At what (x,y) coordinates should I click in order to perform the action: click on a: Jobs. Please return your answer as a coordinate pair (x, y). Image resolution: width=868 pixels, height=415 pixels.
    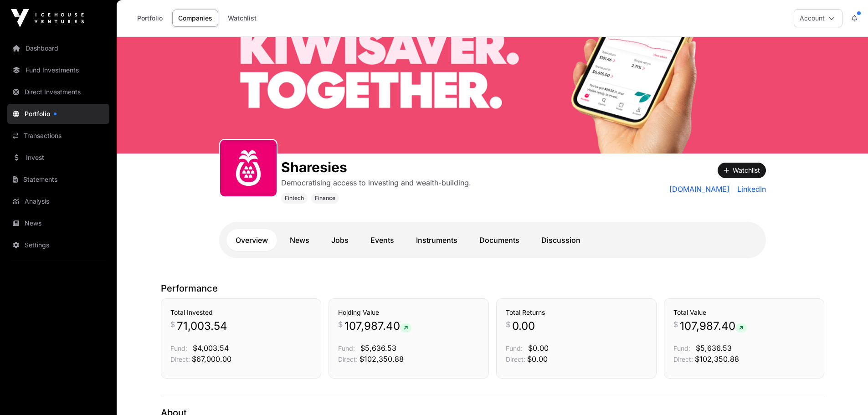
    Looking at the image, I should click on (340, 240).